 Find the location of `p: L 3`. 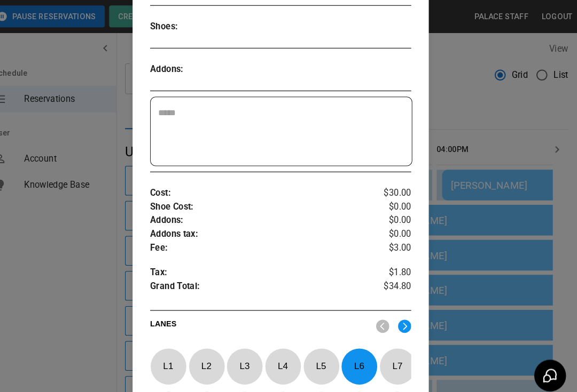

p: L 3 is located at coordinates (253, 356).